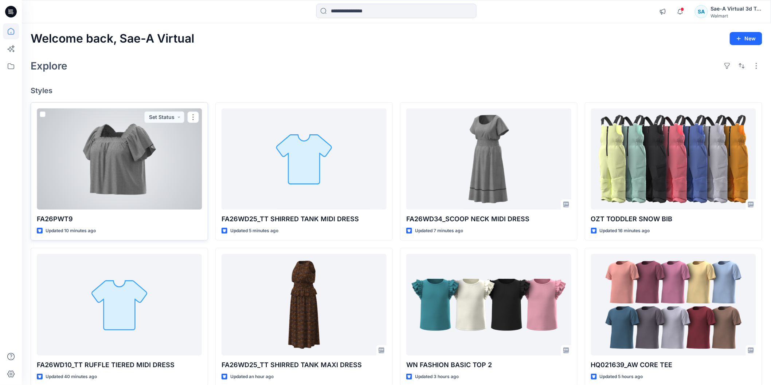 This screenshot has width=771, height=385. What do you see at coordinates (254, 231) in the screenshot?
I see `p: Updated 5 minutes ago` at bounding box center [254, 231].